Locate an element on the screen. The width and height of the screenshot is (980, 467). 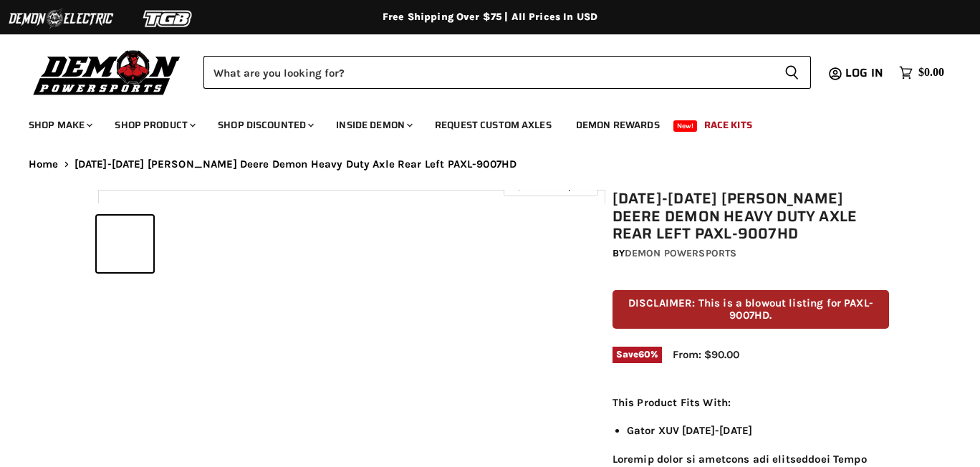
span: Click to expand is located at coordinates (550, 185).